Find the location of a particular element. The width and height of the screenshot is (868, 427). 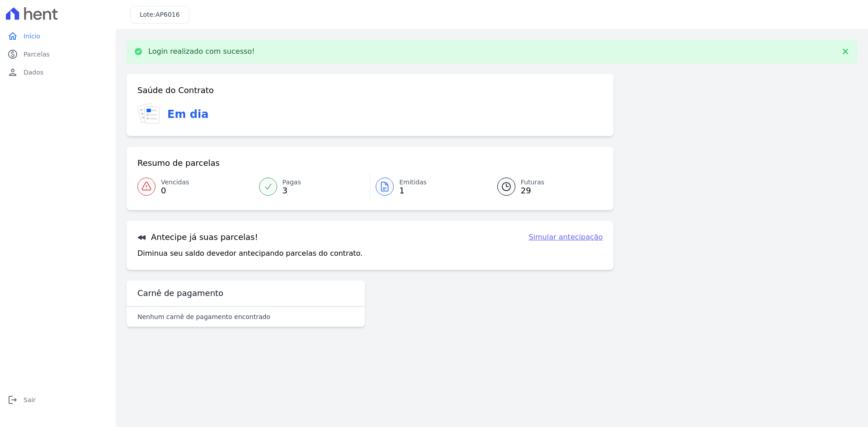

span: Futuras is located at coordinates (532, 182).